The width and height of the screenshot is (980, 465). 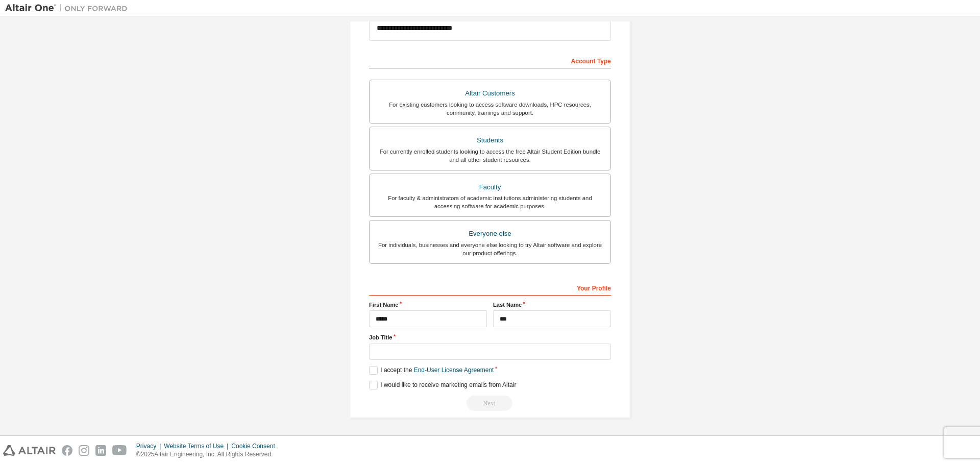 What do you see at coordinates (150, 447) in the screenshot?
I see `div: Privacy` at bounding box center [150, 447].